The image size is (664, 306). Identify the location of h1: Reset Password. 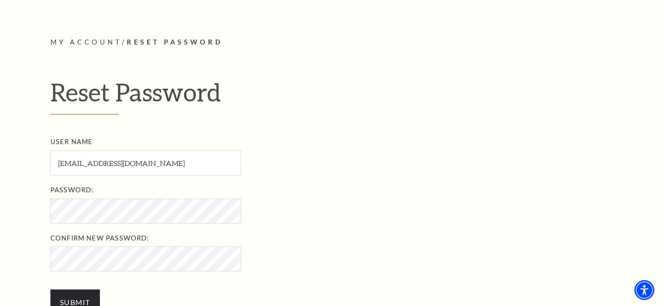
(332, 96).